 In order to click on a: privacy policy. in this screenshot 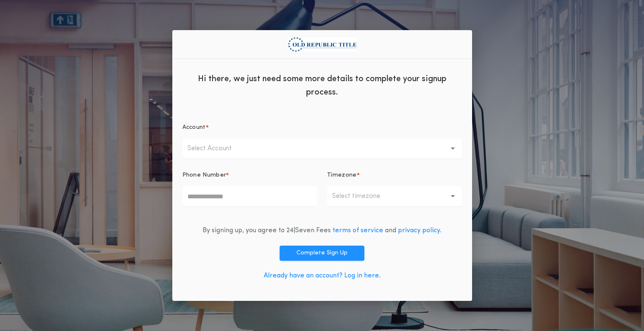, I will do `click(420, 231)`.